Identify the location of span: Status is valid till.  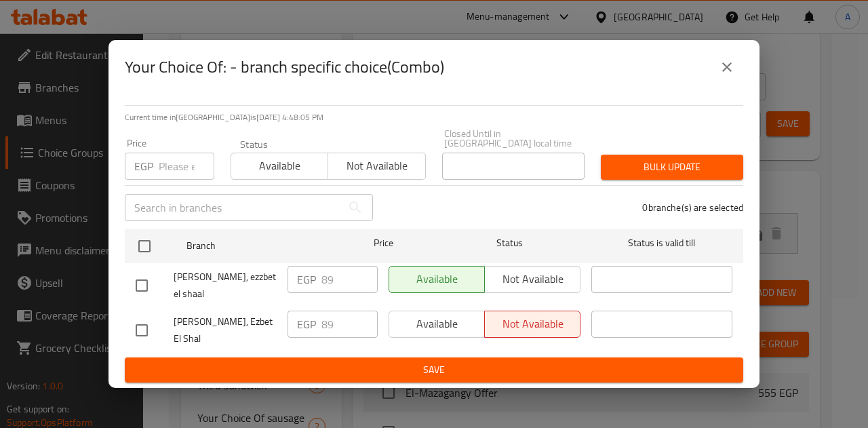
(662, 242).